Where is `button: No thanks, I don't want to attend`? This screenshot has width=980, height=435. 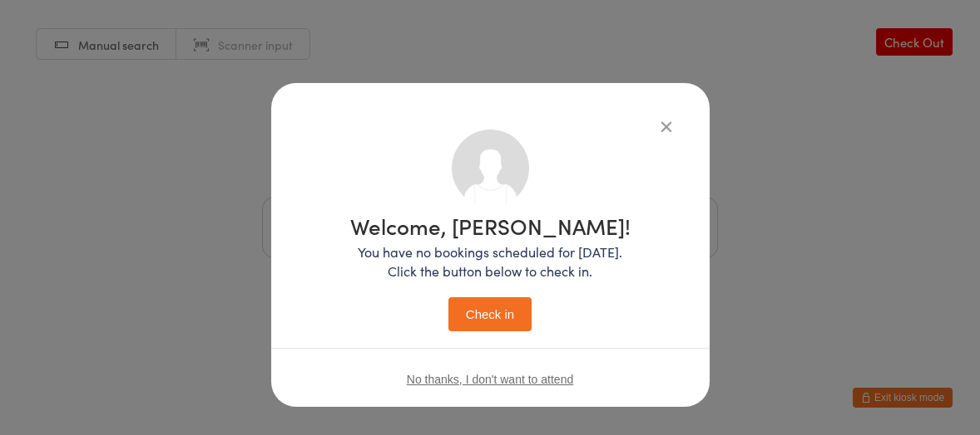
button: No thanks, I don't want to attend is located at coordinates (490, 380).